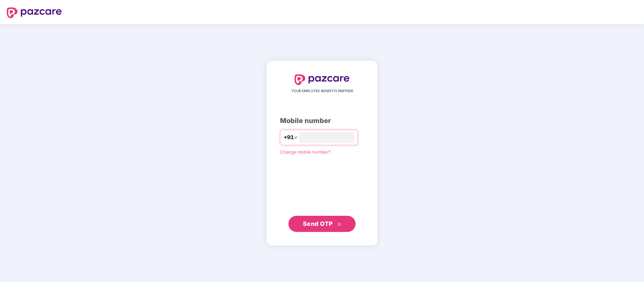  I want to click on span: Change mobile number?, so click(305, 152).